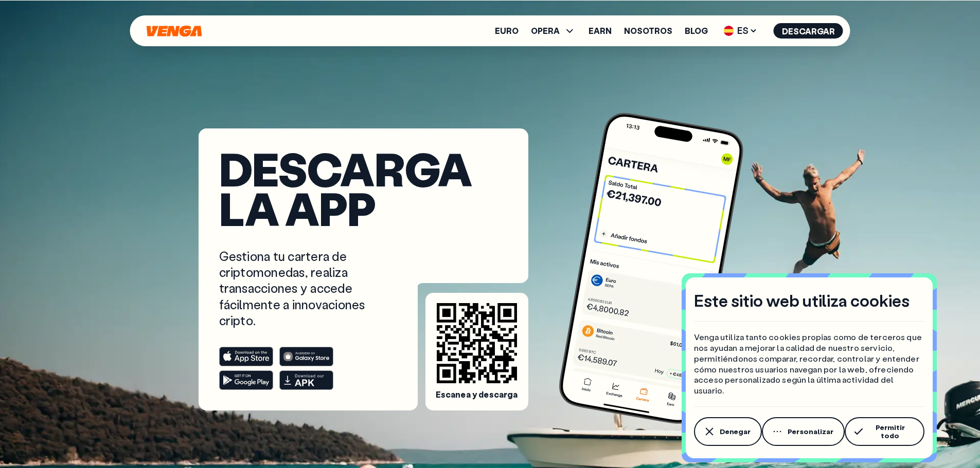 Image resolution: width=980 pixels, height=468 pixels. I want to click on a: Descargar, so click(808, 31).